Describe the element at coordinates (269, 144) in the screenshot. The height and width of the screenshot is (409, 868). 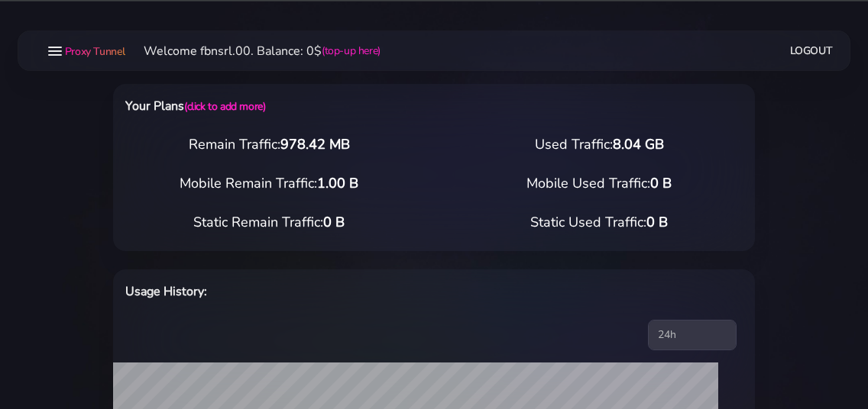
I see `div: Remain Traffic:` at that location.